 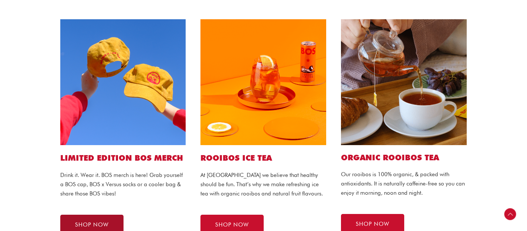 What do you see at coordinates (263, 157) in the screenshot?
I see `h1: ROOIBOS ICE TEA` at bounding box center [263, 157].